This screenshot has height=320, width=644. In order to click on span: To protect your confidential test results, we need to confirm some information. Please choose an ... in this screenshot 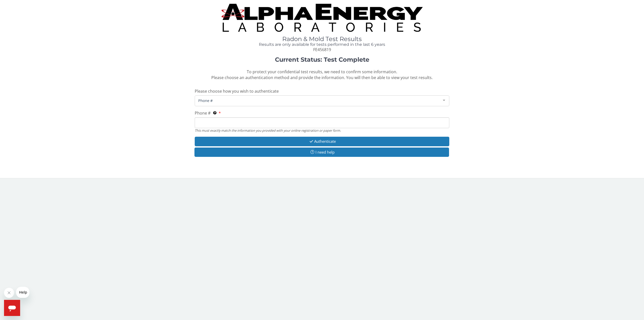, I will do `click(322, 75)`.